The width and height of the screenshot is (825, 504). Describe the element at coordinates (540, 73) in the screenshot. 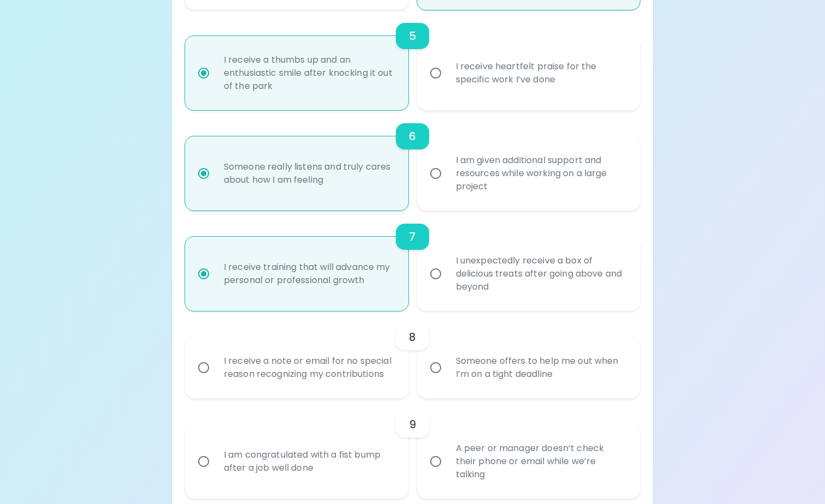

I see `div: I receive heartfelt praise for the specific work I’ve done` at that location.